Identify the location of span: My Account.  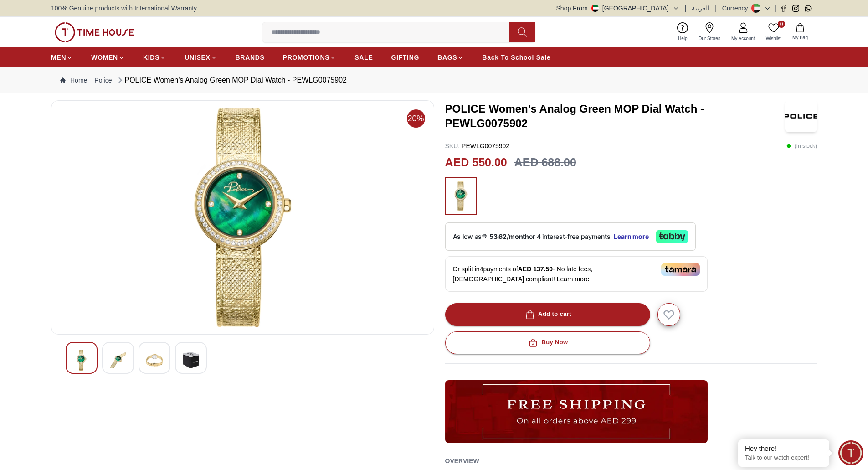
(742, 38).